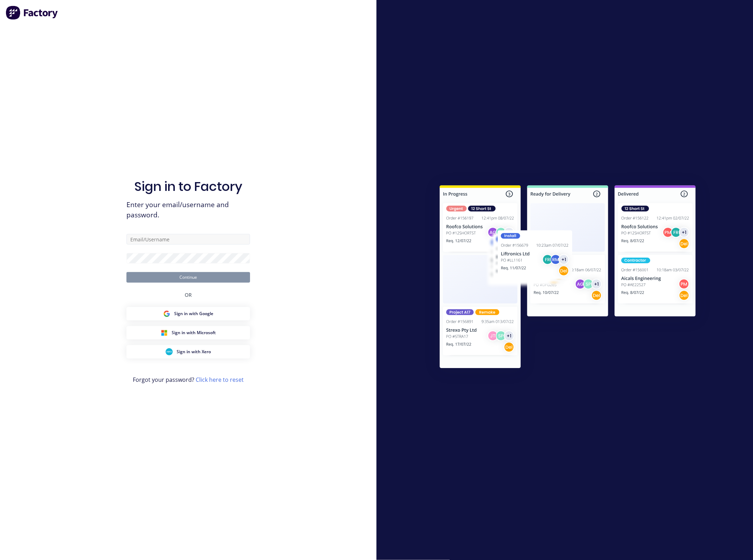 The height and width of the screenshot is (560, 753). I want to click on button: Xero Sign inSign in with Xero, so click(188, 352).